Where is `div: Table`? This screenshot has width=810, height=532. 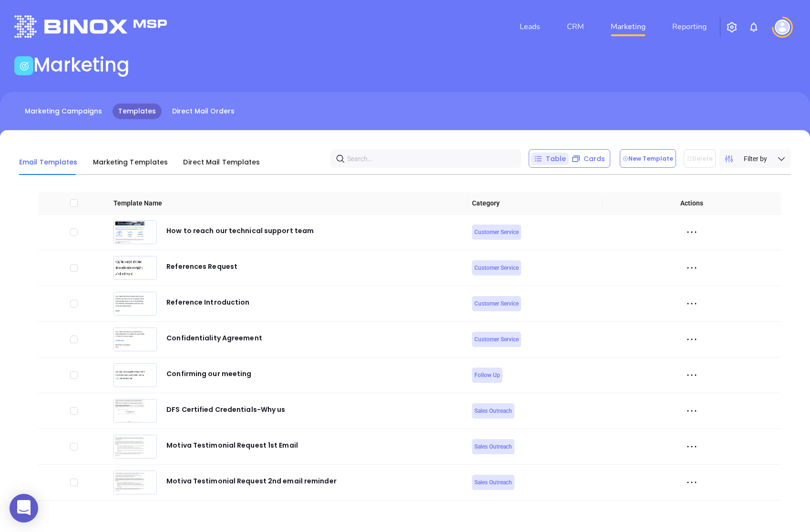 div: Table is located at coordinates (550, 159).